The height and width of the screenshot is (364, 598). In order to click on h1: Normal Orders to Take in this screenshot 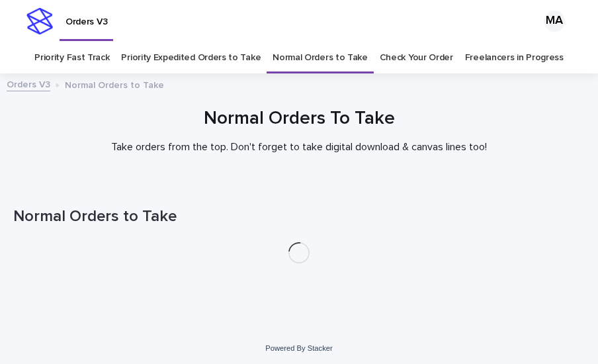, I will do `click(299, 217)`.